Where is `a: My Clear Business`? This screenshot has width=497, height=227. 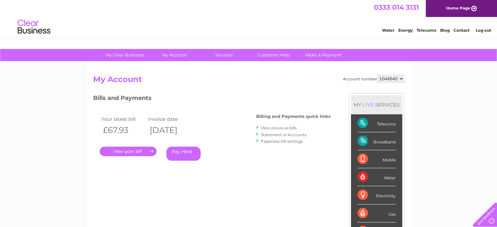 a: My Clear Business is located at coordinates (125, 55).